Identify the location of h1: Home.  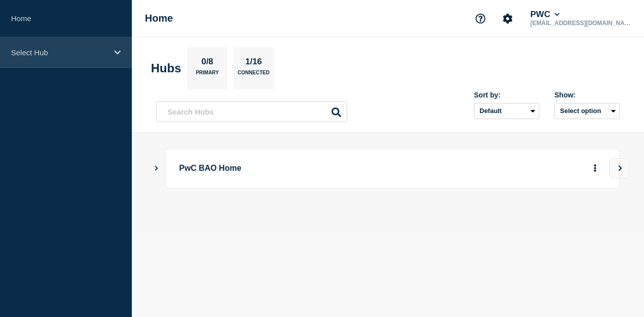
(159, 18).